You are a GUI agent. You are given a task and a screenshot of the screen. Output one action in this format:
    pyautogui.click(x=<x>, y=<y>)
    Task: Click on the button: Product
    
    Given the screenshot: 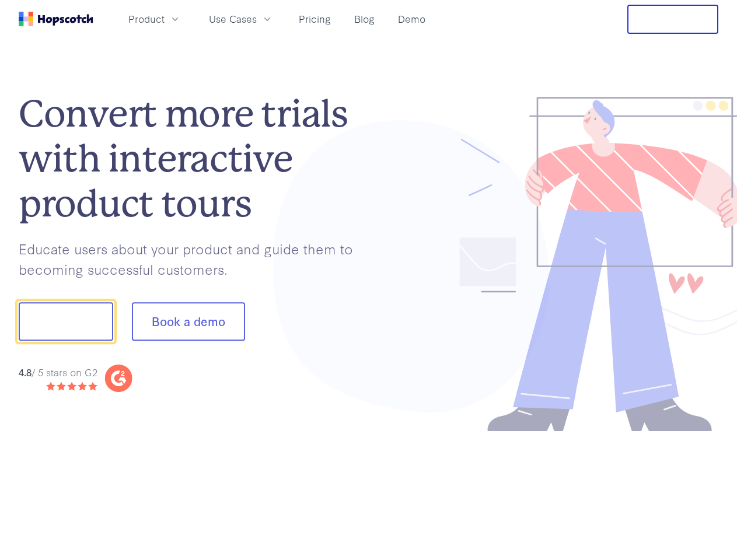 What is the action you would take?
    pyautogui.click(x=155, y=19)
    